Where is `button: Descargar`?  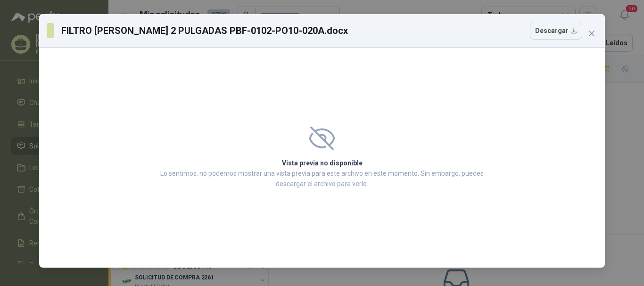 button: Descargar is located at coordinates (556, 31).